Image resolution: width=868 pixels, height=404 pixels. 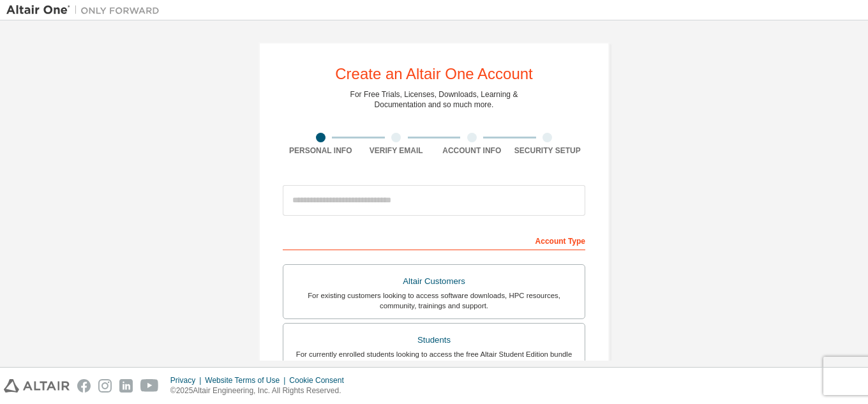 I want to click on img: altair_logo.svg, so click(x=37, y=385).